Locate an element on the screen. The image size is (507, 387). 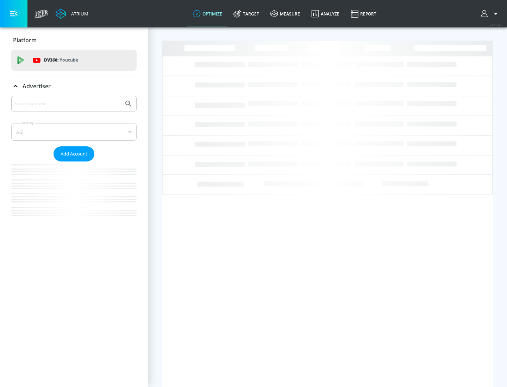
input: Search by name is located at coordinates (67, 104).